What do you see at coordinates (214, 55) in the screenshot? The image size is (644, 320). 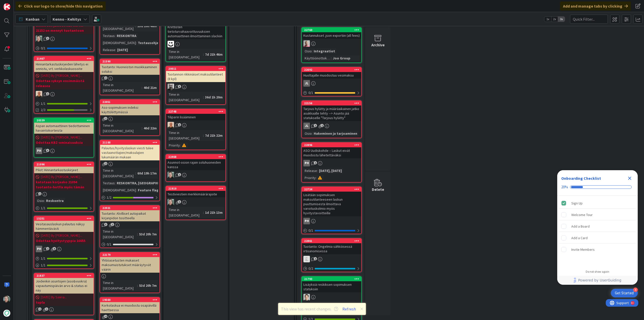 I see `div: 7d 21h 46m` at bounding box center [214, 55].